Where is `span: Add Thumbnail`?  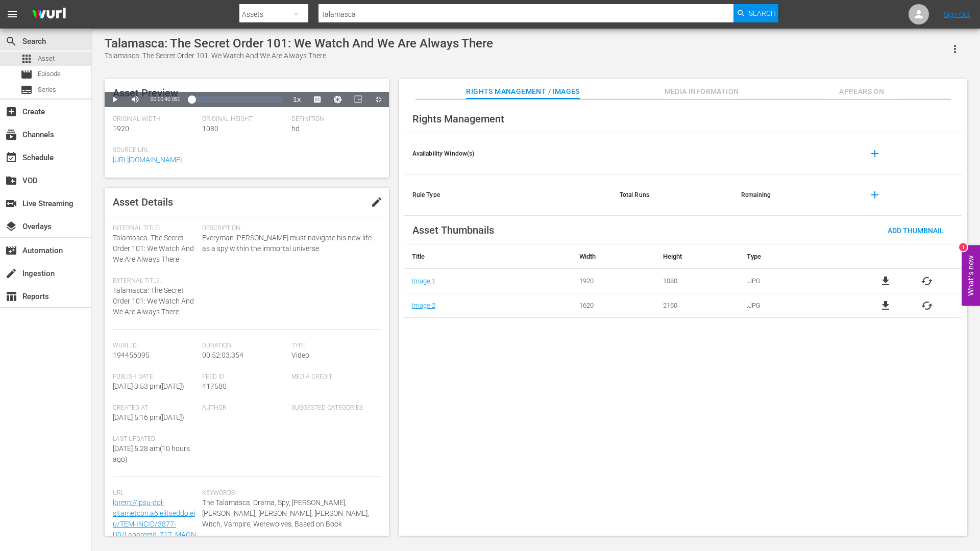 span: Add Thumbnail is located at coordinates (915, 231).